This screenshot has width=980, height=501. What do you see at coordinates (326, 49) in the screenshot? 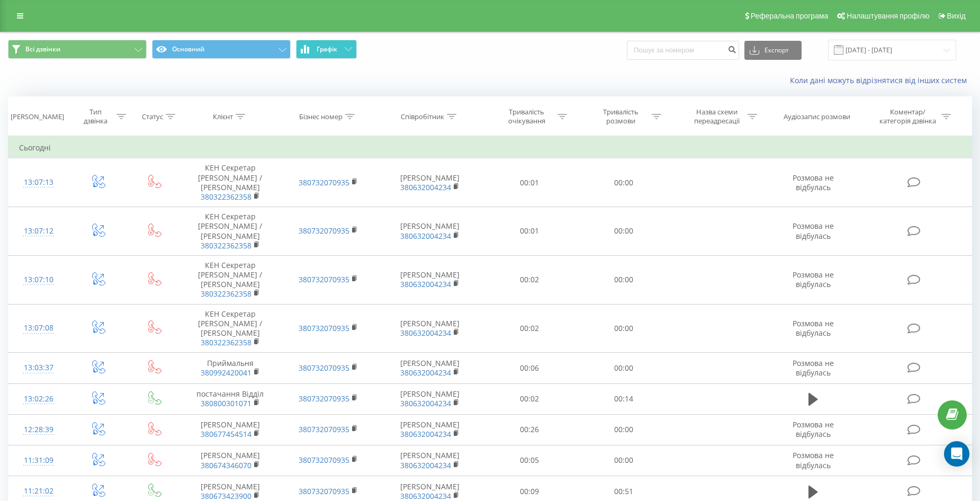
I see `button: Графік` at bounding box center [326, 49].